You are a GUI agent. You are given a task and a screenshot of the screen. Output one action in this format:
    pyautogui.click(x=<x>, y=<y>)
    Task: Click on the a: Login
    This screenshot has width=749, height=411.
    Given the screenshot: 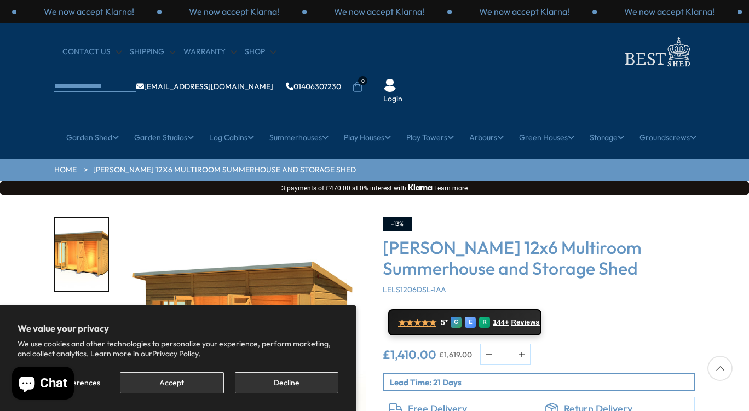 What is the action you would take?
    pyautogui.click(x=392, y=99)
    